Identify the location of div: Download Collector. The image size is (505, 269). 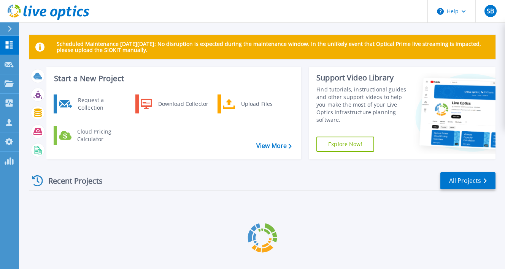
(183, 104).